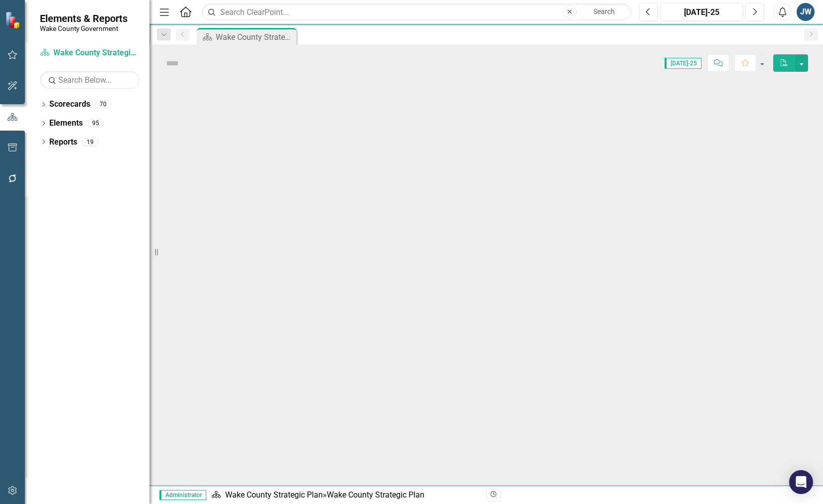 The width and height of the screenshot is (823, 504). Describe the element at coordinates (90, 142) in the screenshot. I see `div: 19` at that location.